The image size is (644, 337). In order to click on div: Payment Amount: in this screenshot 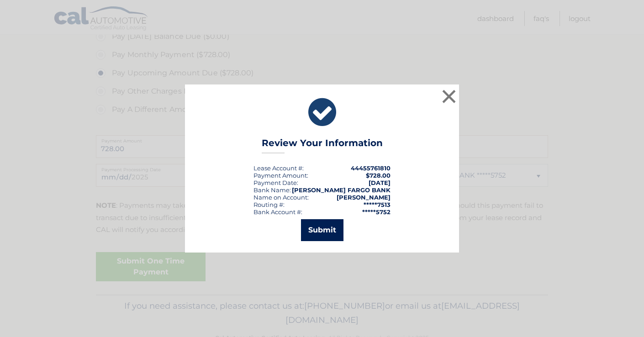, I will do `click(281, 175)`.